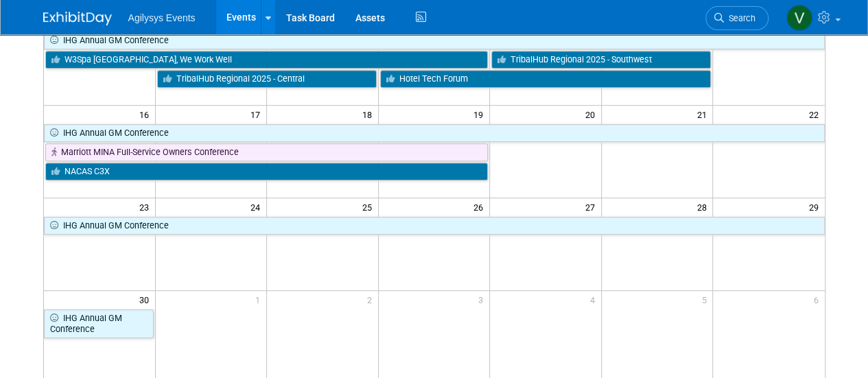  I want to click on span: 4, so click(595, 299).